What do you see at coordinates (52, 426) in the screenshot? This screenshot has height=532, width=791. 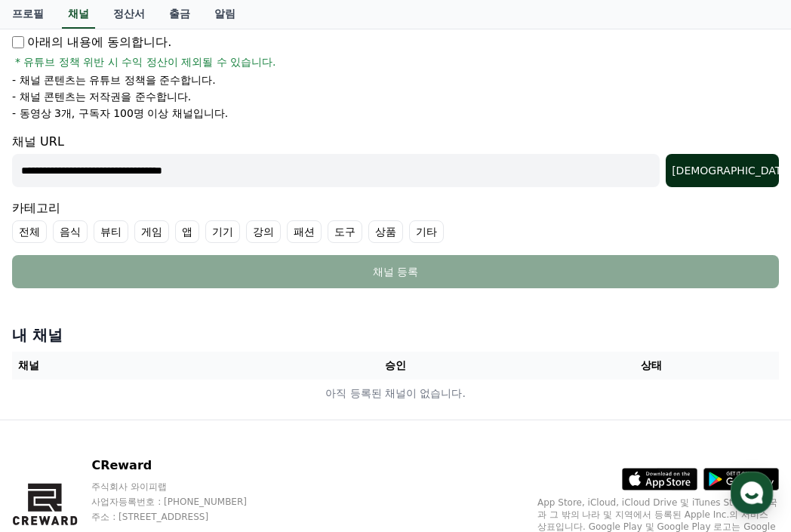 I see `a: 홈` at bounding box center [52, 426].